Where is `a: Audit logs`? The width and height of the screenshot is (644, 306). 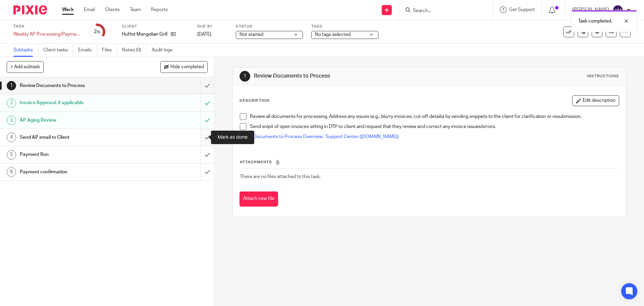
a: Audit logs is located at coordinates (164, 50).